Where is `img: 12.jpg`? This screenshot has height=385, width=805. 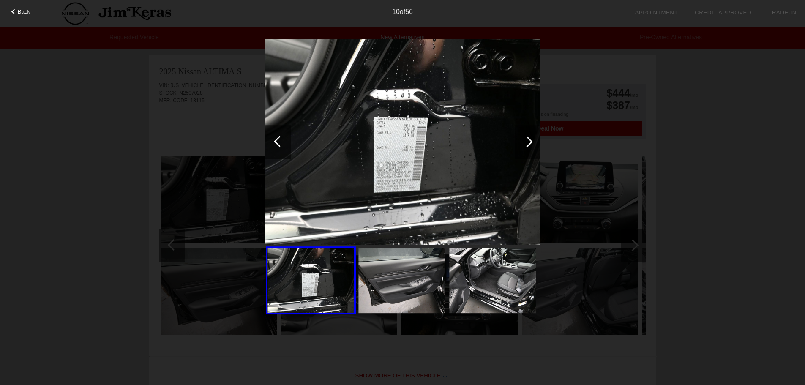 img: 12.jpg is located at coordinates (492, 281).